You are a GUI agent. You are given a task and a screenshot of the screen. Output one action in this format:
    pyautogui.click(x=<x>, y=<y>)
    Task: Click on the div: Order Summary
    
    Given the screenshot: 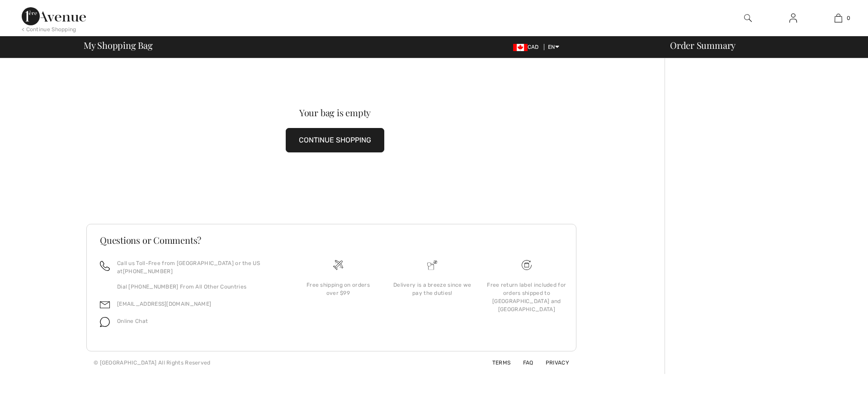 What is the action you would take?
    pyautogui.click(x=761, y=45)
    